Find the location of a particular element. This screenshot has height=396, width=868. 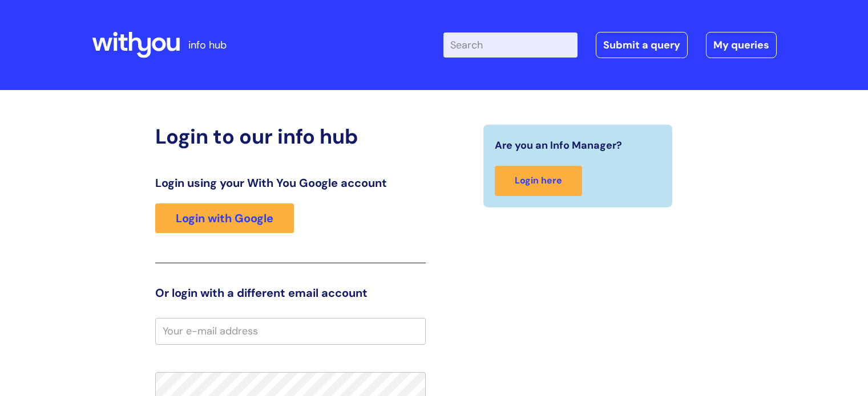

span: Are you an Info Manager? is located at coordinates (558, 145).